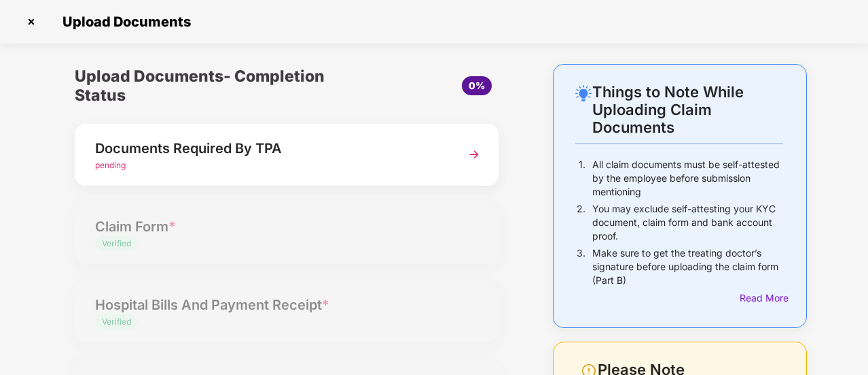 Image resolution: width=868 pixels, height=375 pixels. I want to click on p: Make sure to get the treating doctor’s signature before uploading the claim form (Part B), so click(688, 266).